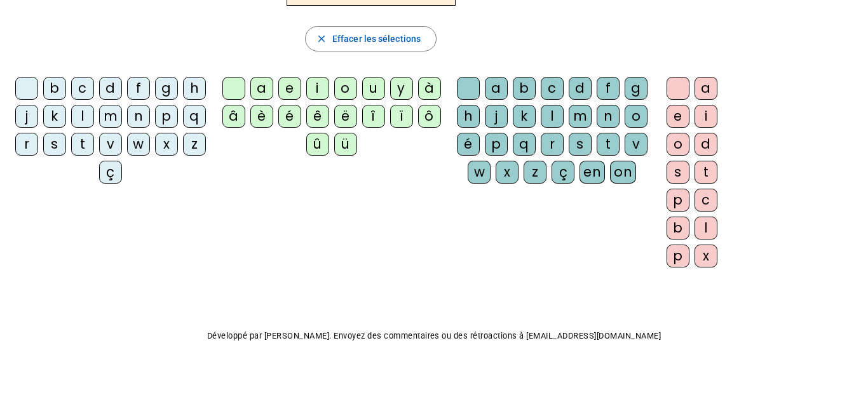  I want to click on div: û, so click(318, 144).